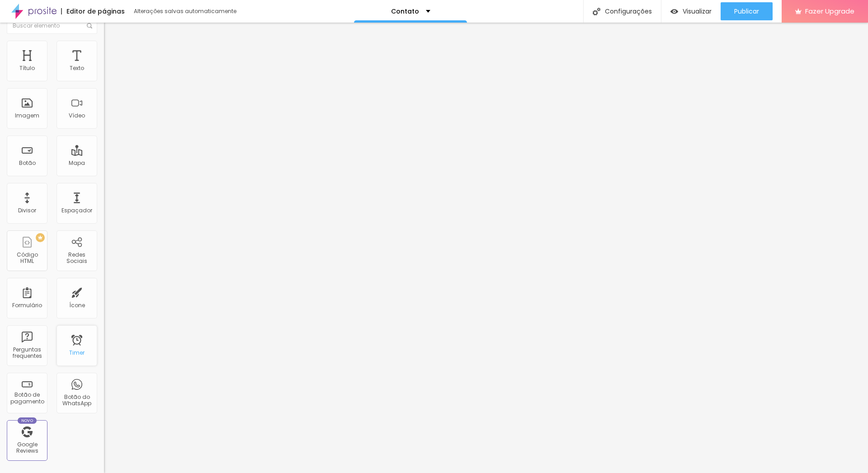  Describe the element at coordinates (77, 163) in the screenshot. I see `div: Mapa` at that location.